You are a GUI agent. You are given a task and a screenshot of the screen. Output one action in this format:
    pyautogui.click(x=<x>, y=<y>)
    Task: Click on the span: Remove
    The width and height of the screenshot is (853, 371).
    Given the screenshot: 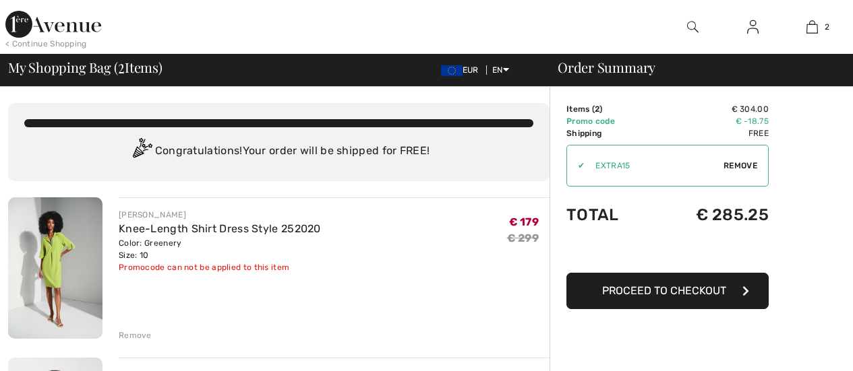 What is the action you would take?
    pyautogui.click(x=740, y=166)
    